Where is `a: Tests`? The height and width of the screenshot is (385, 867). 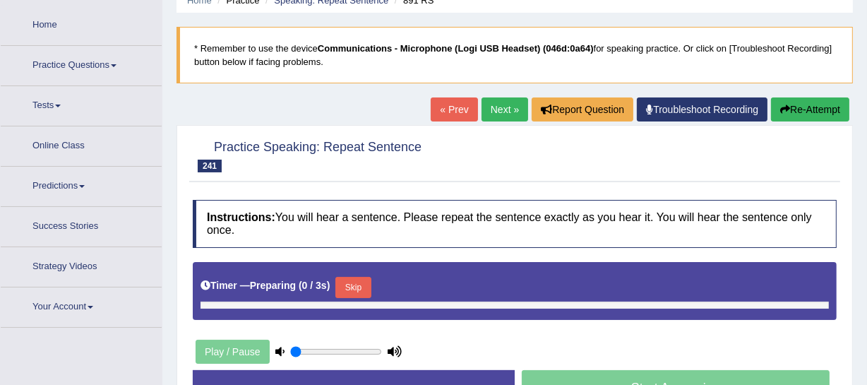 a: Tests is located at coordinates (81, 104).